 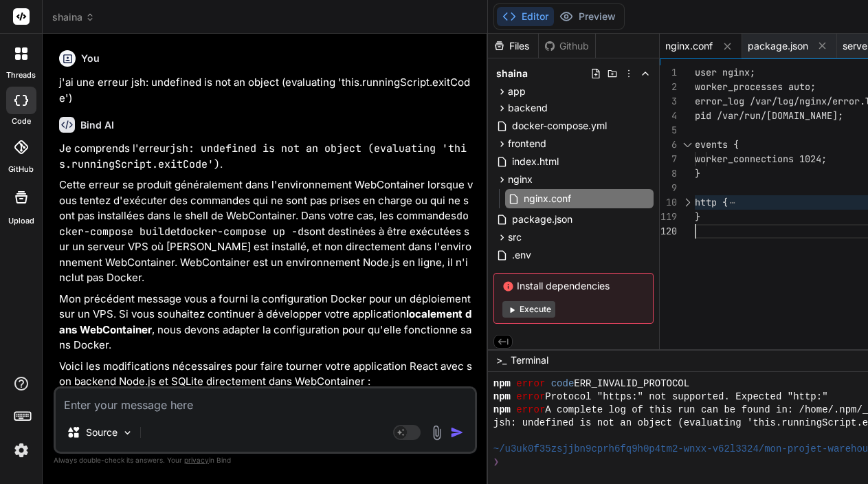 What do you see at coordinates (525, 17) in the screenshot?
I see `button: Editor` at bounding box center [525, 17].